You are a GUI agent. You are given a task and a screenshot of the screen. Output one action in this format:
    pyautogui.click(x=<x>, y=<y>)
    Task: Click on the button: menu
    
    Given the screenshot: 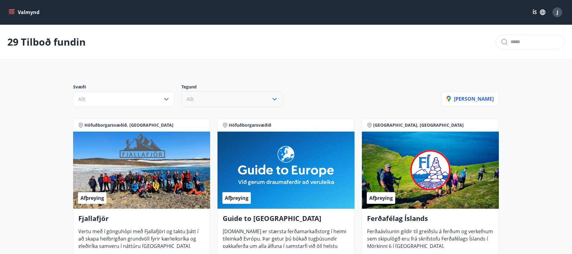 What is the action you would take?
    pyautogui.click(x=24, y=12)
    